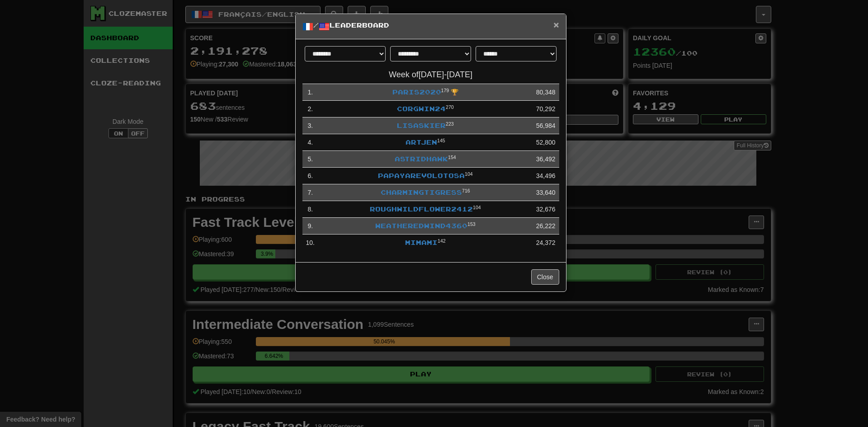  Describe the element at coordinates (546, 209) in the screenshot. I see `td: 32,676` at that location.